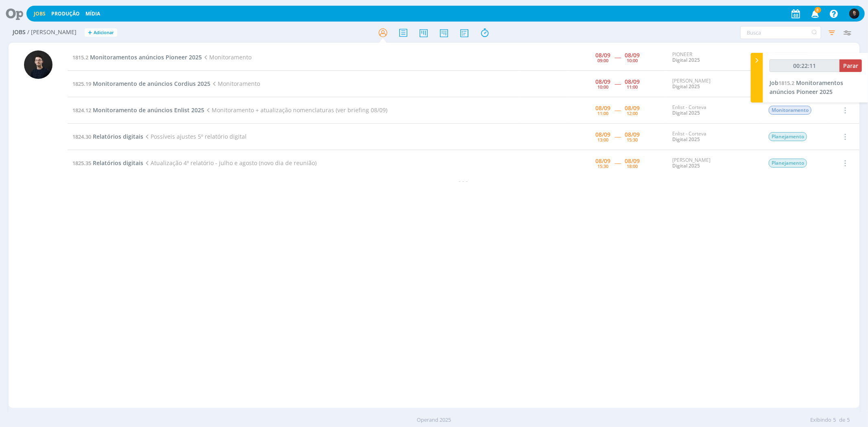 The image size is (868, 427). I want to click on span: 1825.19, so click(82, 84).